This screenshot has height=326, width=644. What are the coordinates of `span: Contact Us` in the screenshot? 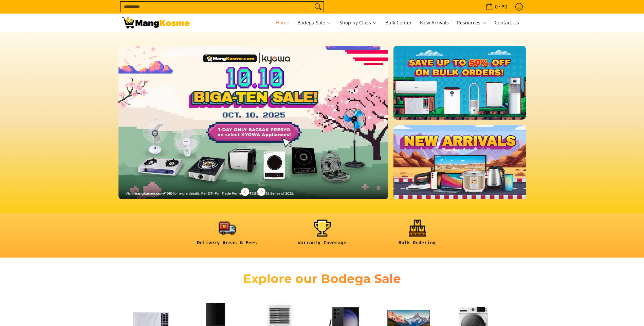 It's located at (507, 22).